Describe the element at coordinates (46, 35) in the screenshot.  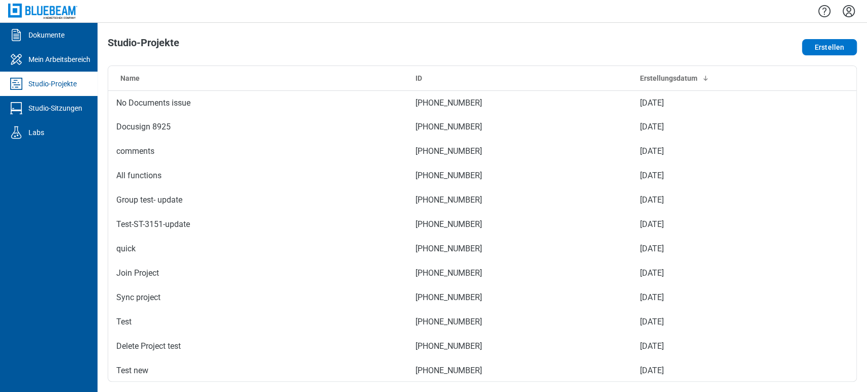
I see `div: Dokumente` at that location.